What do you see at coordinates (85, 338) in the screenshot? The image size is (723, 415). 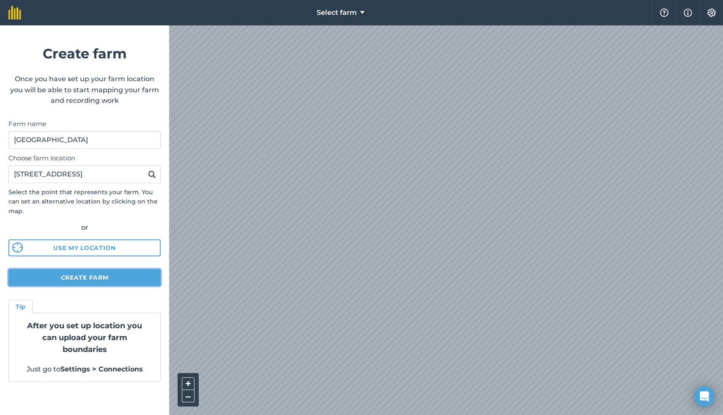 I see `strong: After you set up location you can upload your farm boundaries` at bounding box center [85, 338].